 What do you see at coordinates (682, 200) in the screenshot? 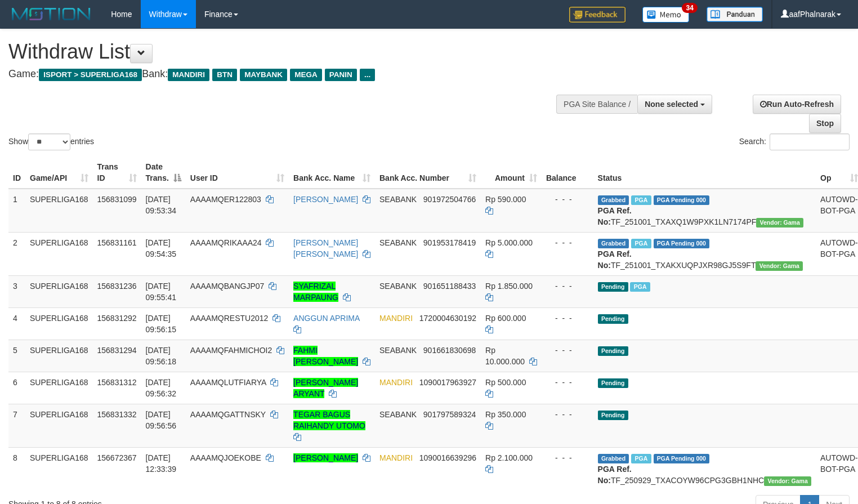
I see `span: PGA Pending` at bounding box center [682, 200].